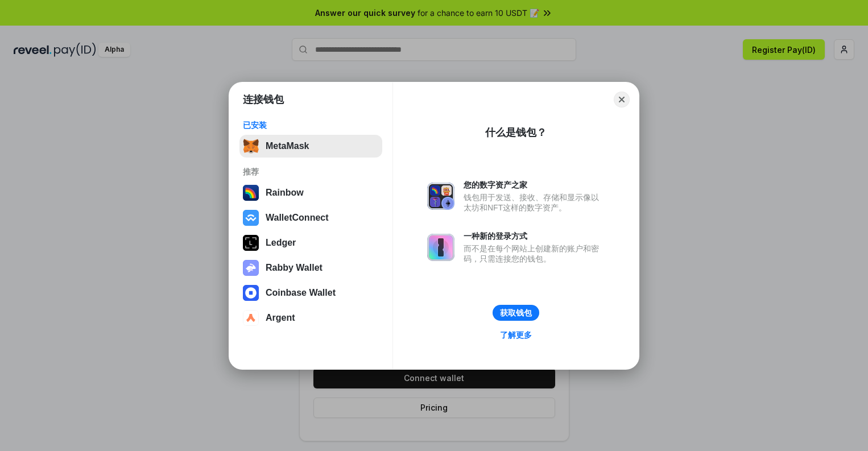 Image resolution: width=868 pixels, height=451 pixels. What do you see at coordinates (284, 193) in the screenshot?
I see `div: Rainbow` at bounding box center [284, 193].